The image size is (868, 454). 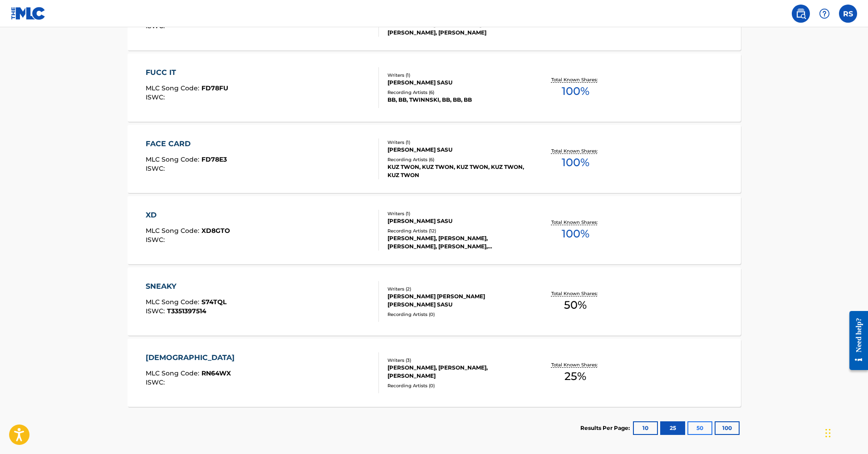 I want to click on div: Open Resource Center, so click(x=16, y=37).